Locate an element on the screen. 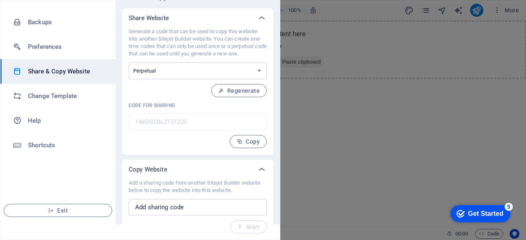  a: Help is located at coordinates (58, 121).